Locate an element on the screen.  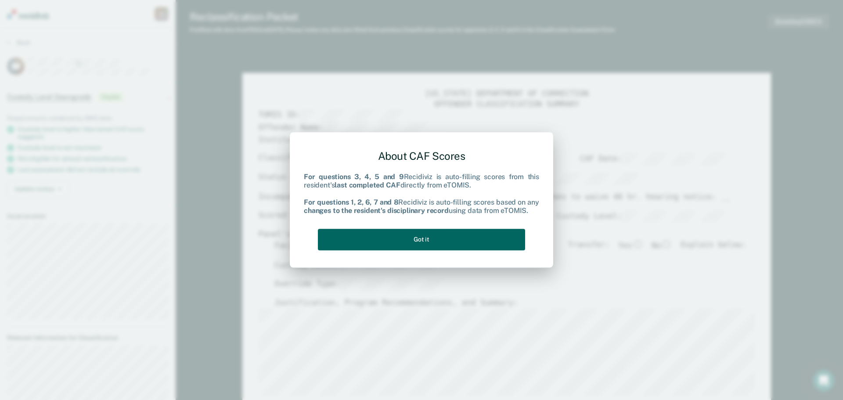
b: For questions 3, 4, 5 and 9 is located at coordinates (354, 177).